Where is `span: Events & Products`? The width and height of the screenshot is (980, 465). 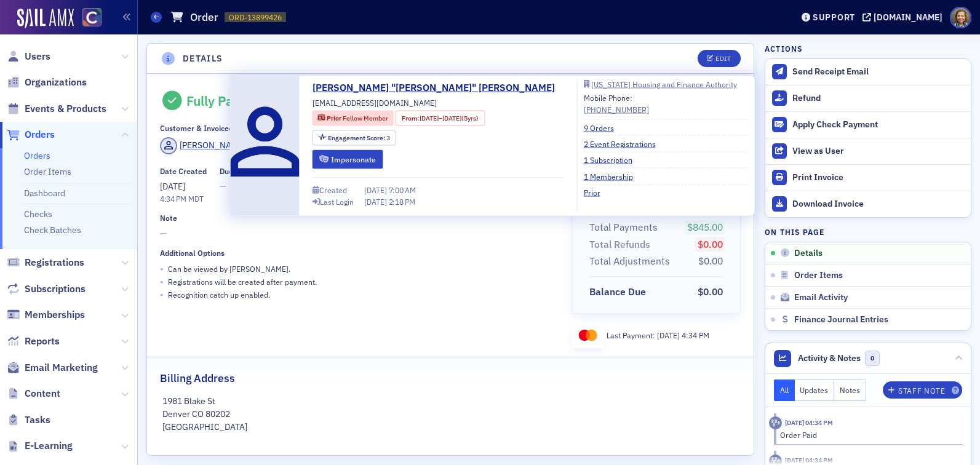
span: Events & Products is located at coordinates (65, 109).